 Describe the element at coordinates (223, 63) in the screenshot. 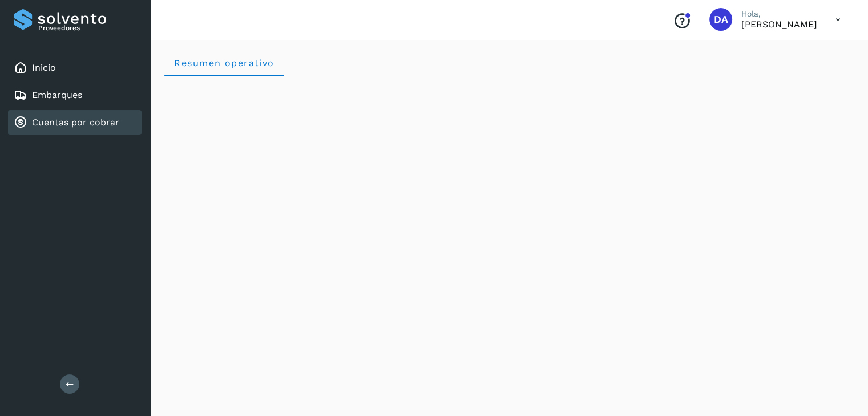

I see `span: Resumen operativo` at that location.